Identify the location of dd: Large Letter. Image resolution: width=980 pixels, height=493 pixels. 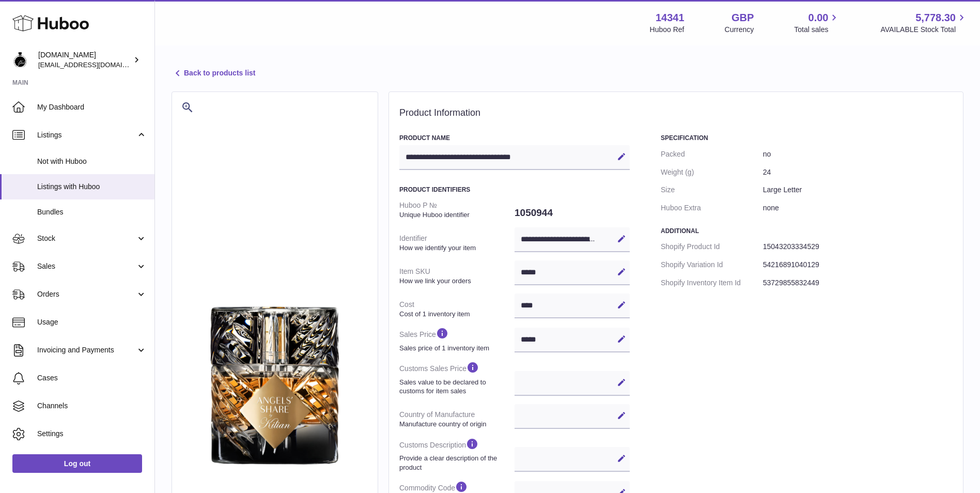
(857, 190).